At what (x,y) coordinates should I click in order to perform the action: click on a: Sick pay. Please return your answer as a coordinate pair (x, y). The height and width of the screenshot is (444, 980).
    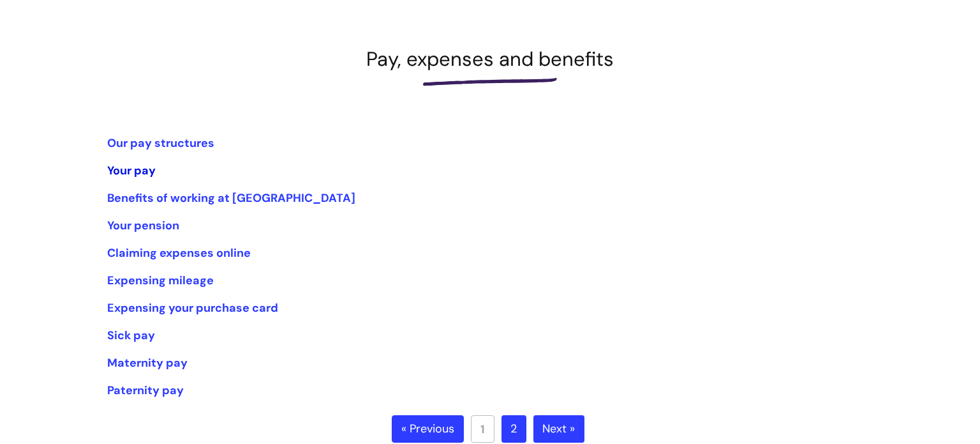
    Looking at the image, I should click on (131, 335).